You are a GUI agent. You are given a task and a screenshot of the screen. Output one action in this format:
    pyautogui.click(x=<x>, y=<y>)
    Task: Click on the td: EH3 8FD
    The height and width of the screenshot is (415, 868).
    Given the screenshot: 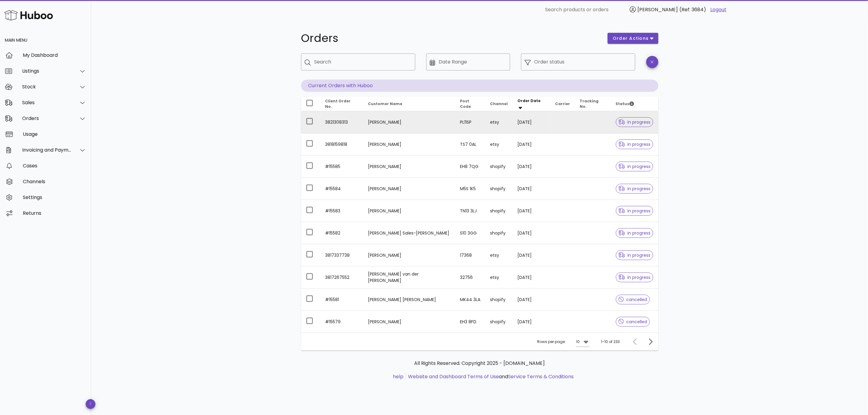 What is the action you would take?
    pyautogui.click(x=470, y=322)
    